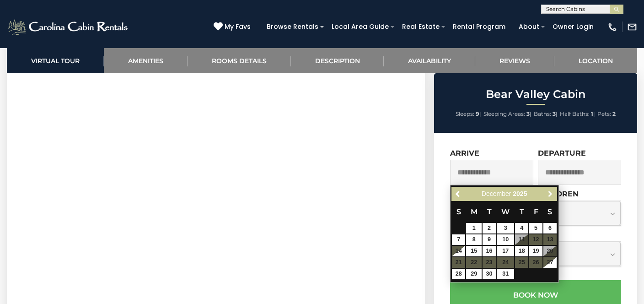 The width and height of the screenshot is (644, 304). Describe the element at coordinates (596, 60) in the screenshot. I see `a: Location` at that location.